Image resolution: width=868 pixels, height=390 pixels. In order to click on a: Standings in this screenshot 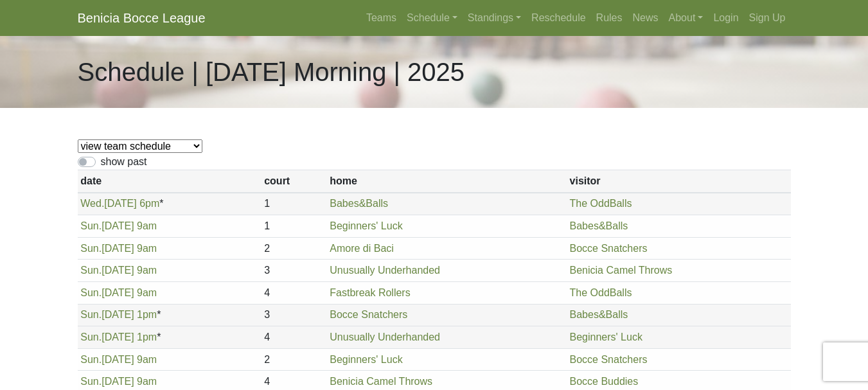, I will do `click(494, 18)`.